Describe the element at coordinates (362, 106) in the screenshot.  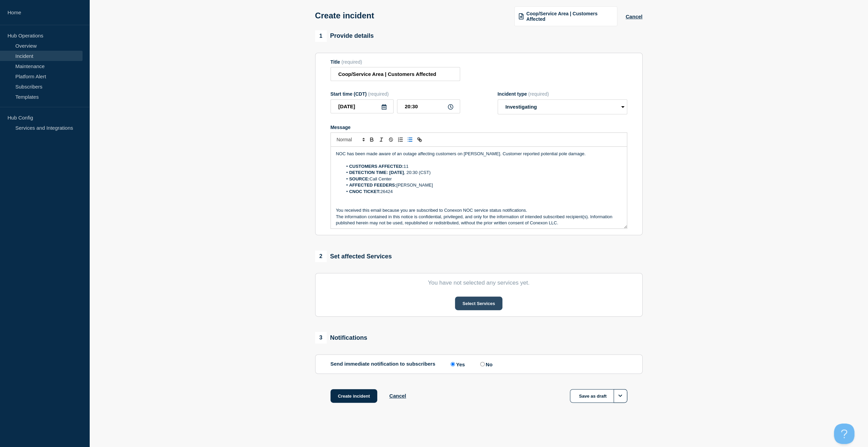
I see `input: YYYY-MM-DD` at that location.